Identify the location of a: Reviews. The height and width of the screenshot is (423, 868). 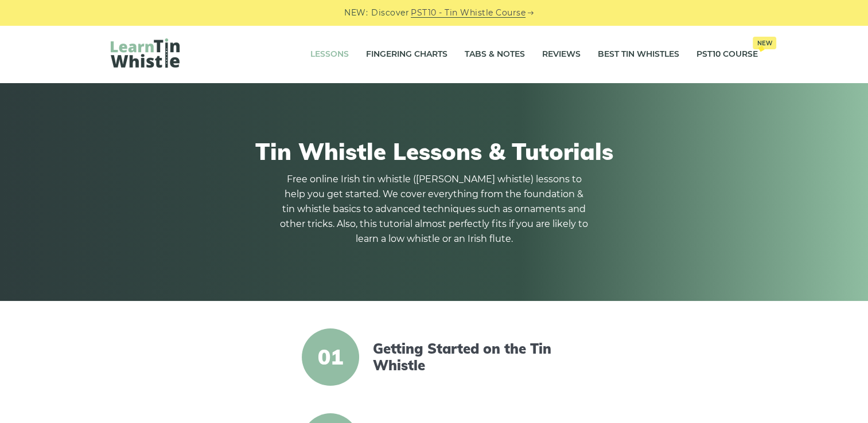
(561, 55).